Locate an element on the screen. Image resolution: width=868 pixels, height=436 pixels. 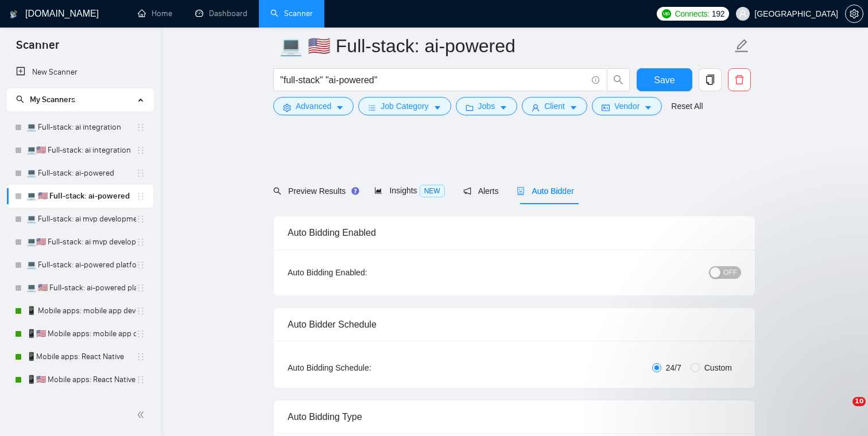
button: idcardVendorcaret-down is located at coordinates (627, 106).